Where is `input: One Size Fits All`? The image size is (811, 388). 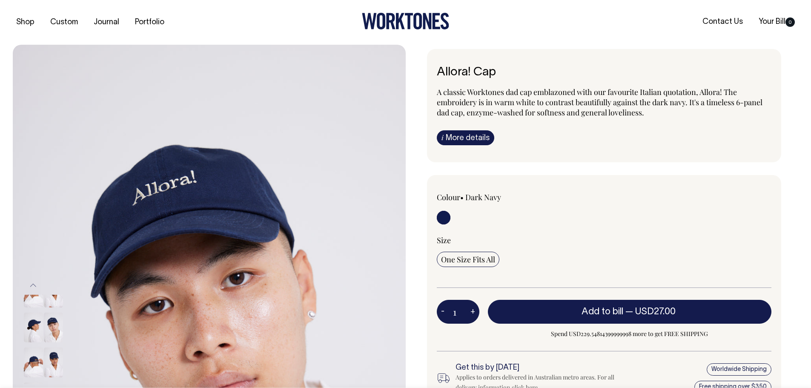 input: One Size Fits All is located at coordinates (468, 259).